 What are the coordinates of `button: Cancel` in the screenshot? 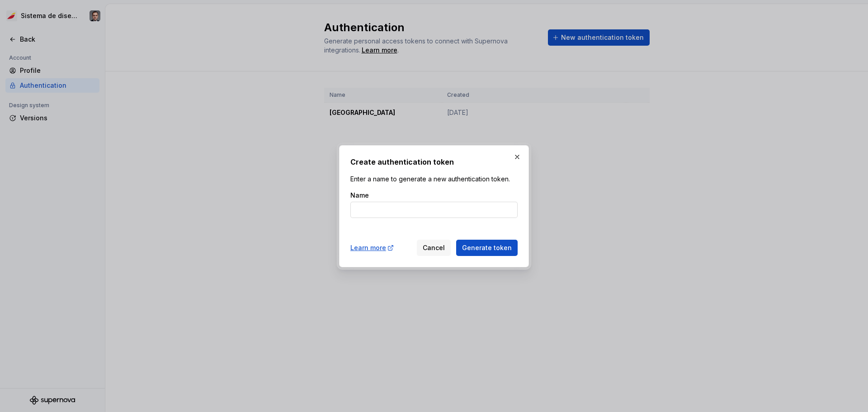 It's located at (434, 248).